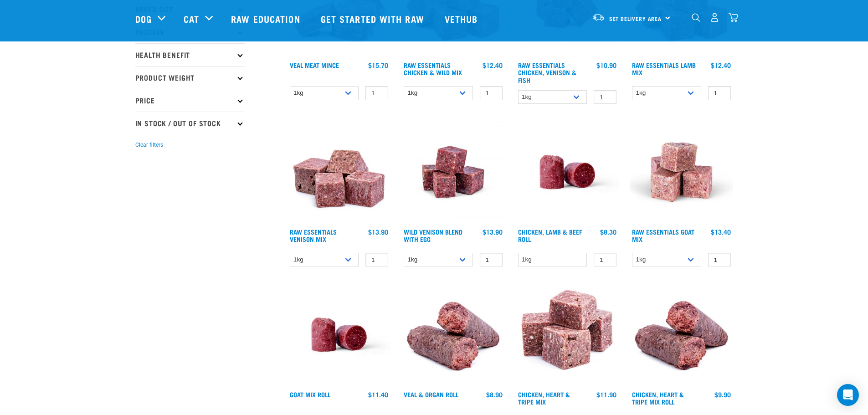 The image size is (868, 415). What do you see at coordinates (658, 398) in the screenshot?
I see `a: Chicken, Heart & Tripe Mix Roll` at bounding box center [658, 398].